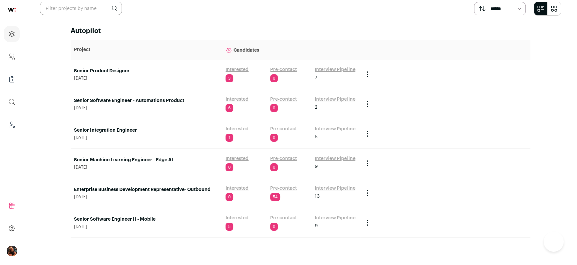 The width and height of the screenshot is (577, 265). I want to click on a: Senior Integration Engineer, so click(146, 130).